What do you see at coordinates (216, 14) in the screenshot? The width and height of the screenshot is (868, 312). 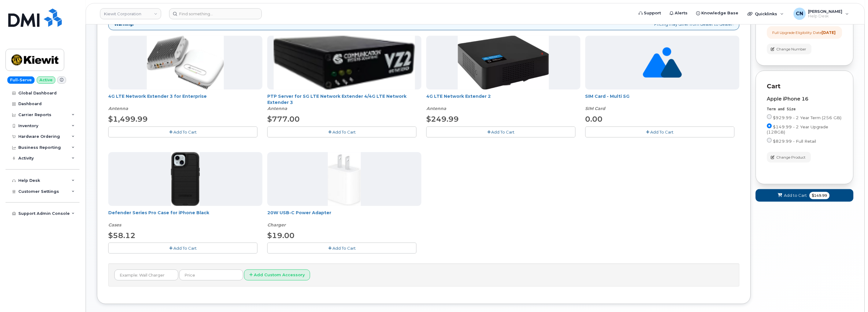 I see `input: Find something...` at bounding box center [216, 14].